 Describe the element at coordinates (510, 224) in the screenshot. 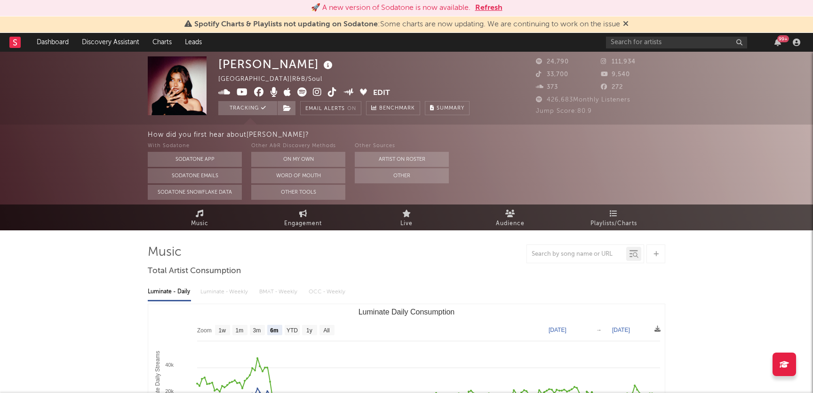

I see `span: Audience` at that location.